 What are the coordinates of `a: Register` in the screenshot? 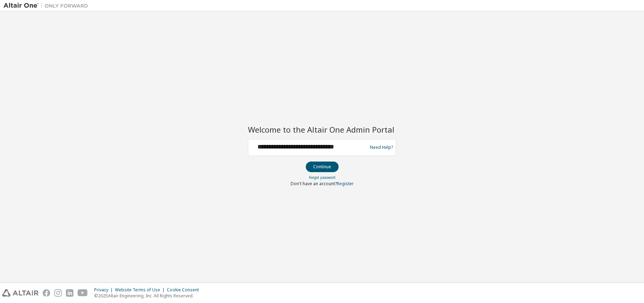 It's located at (346, 184).